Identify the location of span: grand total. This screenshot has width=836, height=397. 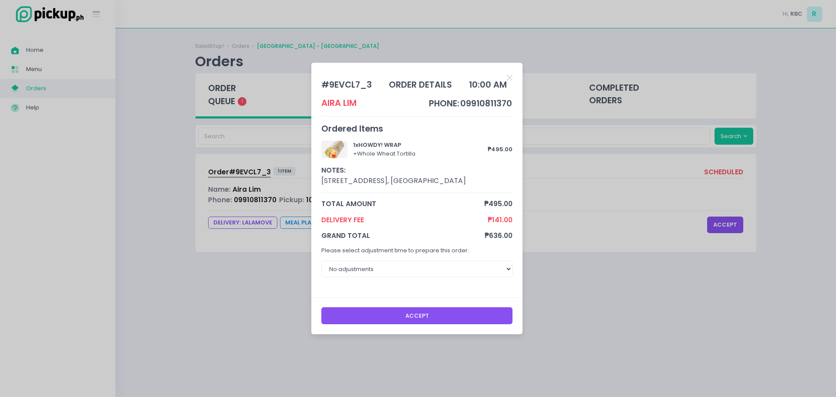
(403, 235).